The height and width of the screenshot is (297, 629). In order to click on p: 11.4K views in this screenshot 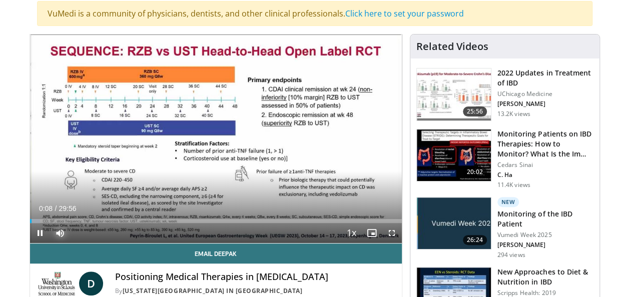, I will do `click(514, 185)`.